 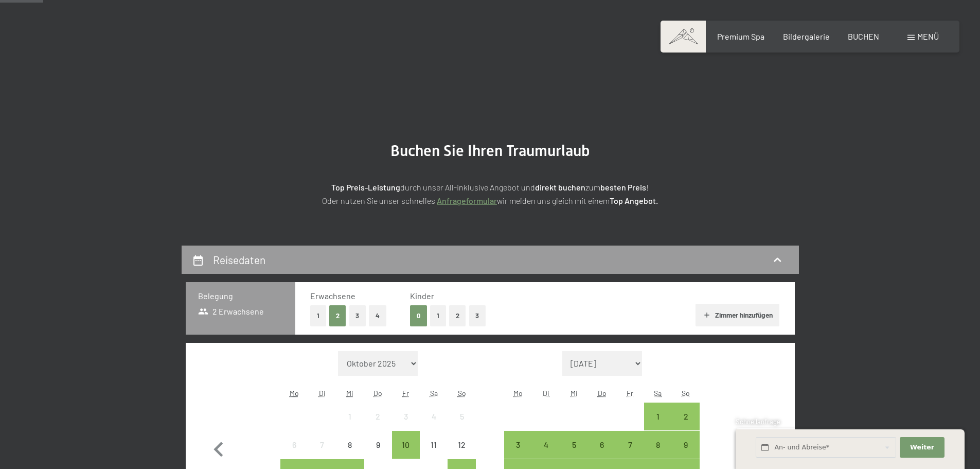 I want to click on span: Schnellanfrage, so click(x=757, y=422).